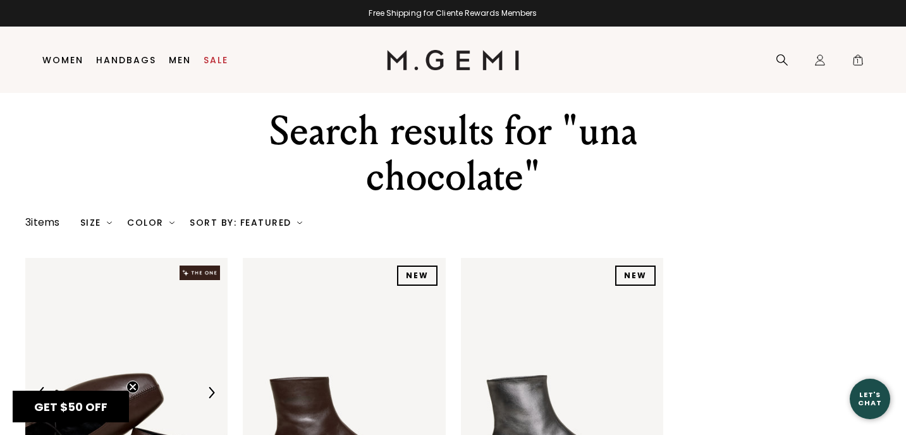  What do you see at coordinates (211, 392) in the screenshot?
I see `img: Next Arrow` at bounding box center [211, 392].